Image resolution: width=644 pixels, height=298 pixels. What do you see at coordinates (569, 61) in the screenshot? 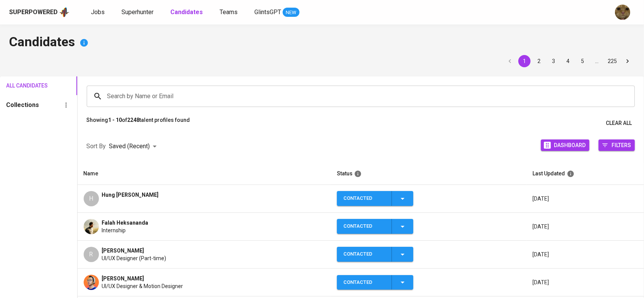
I see `nav: pagination navigation` at bounding box center [569, 61].